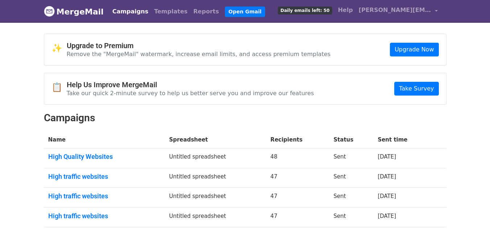 The image size is (490, 232). What do you see at coordinates (171, 12) in the screenshot?
I see `a: Templates` at bounding box center [171, 12].